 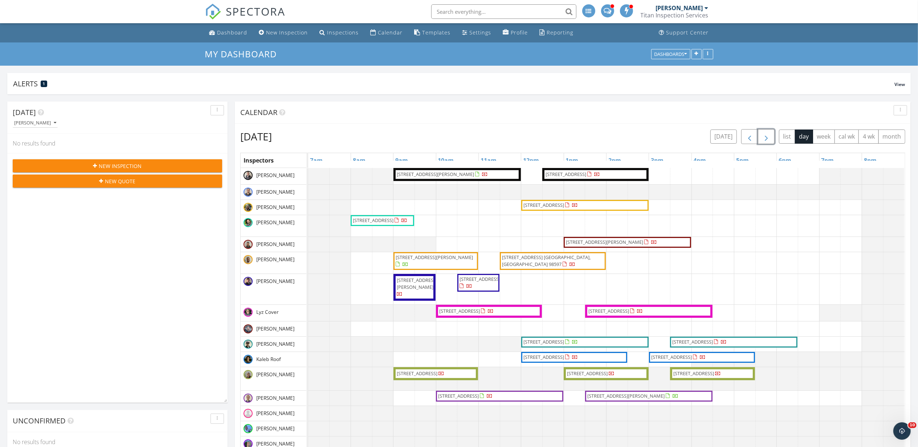 What do you see at coordinates (287, 32) in the screenshot?
I see `div: New Inspection` at bounding box center [287, 32].